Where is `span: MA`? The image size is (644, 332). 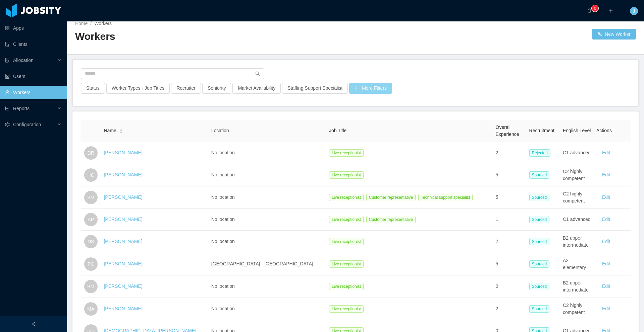 span: MA is located at coordinates (91, 309).